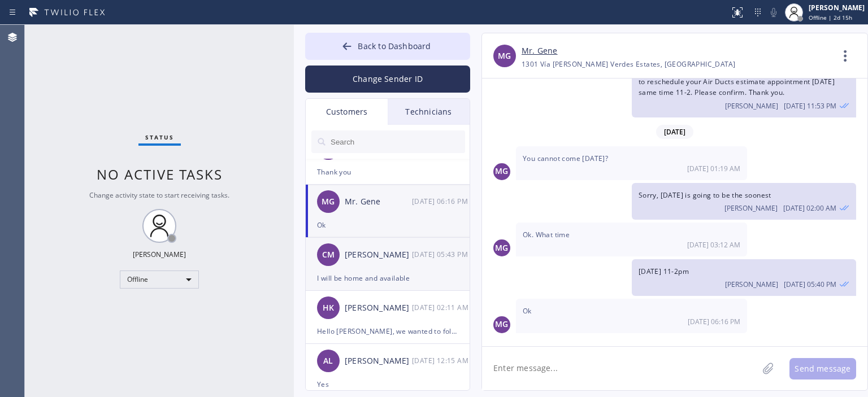 The image size is (868, 397). I want to click on button: Send message, so click(823, 369).